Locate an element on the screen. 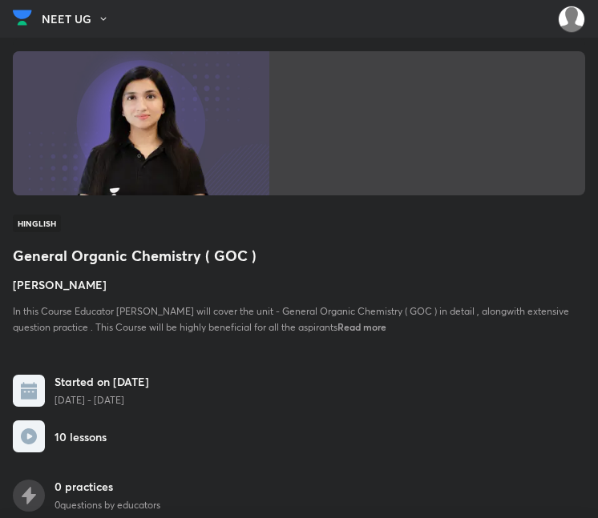 The width and height of the screenshot is (598, 518). span: Read more is located at coordinates (361, 327).